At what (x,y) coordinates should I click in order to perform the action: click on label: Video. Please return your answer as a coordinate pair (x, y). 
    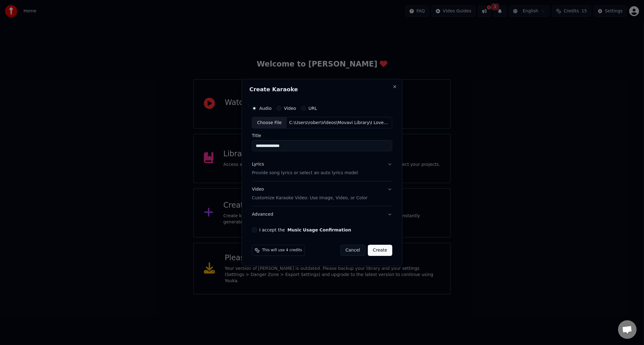
    Looking at the image, I should click on (290, 108).